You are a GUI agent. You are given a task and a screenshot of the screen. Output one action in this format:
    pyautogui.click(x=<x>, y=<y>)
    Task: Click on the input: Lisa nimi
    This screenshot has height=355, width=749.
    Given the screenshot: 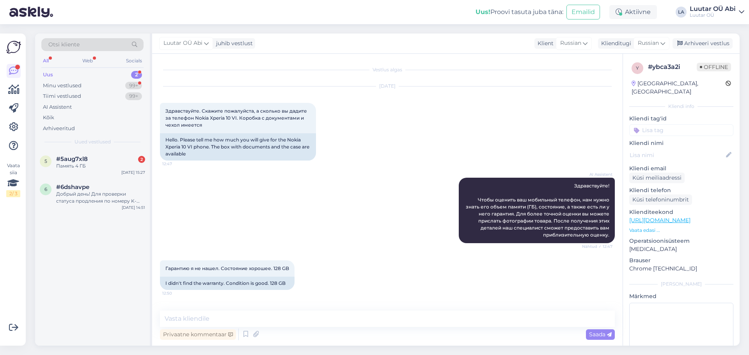 What is the action you would take?
    pyautogui.click(x=677, y=155)
    